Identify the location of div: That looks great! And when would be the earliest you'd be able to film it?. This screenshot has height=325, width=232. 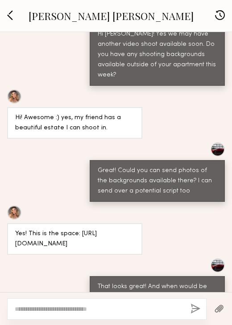
(157, 293).